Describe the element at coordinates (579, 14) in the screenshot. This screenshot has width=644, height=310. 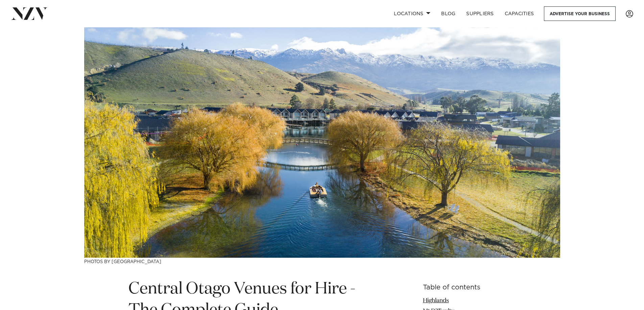
I see `a: Advertise your business` at that location.